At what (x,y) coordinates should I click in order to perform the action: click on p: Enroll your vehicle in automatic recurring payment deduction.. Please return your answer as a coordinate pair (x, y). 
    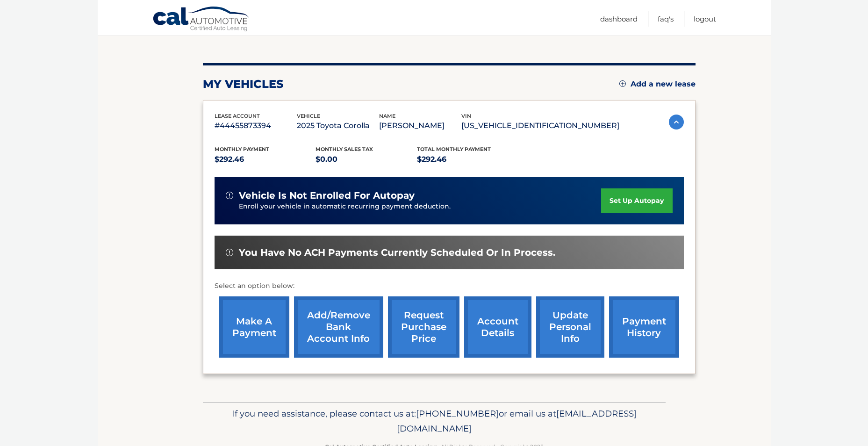
    Looking at the image, I should click on (420, 206).